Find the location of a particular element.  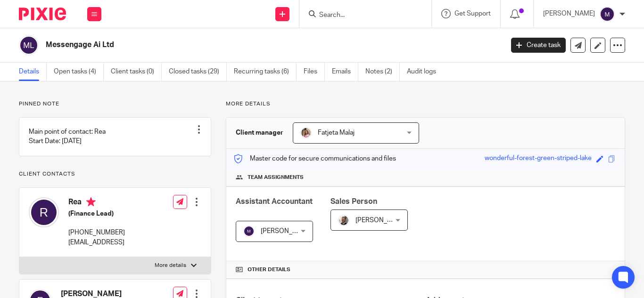

span: Fatjeta Malaj is located at coordinates (336, 133).